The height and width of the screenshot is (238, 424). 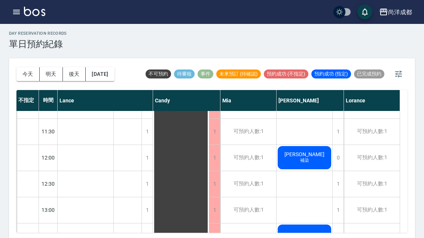 What do you see at coordinates (184, 74) in the screenshot?
I see `span: 待審核` at bounding box center [184, 74].